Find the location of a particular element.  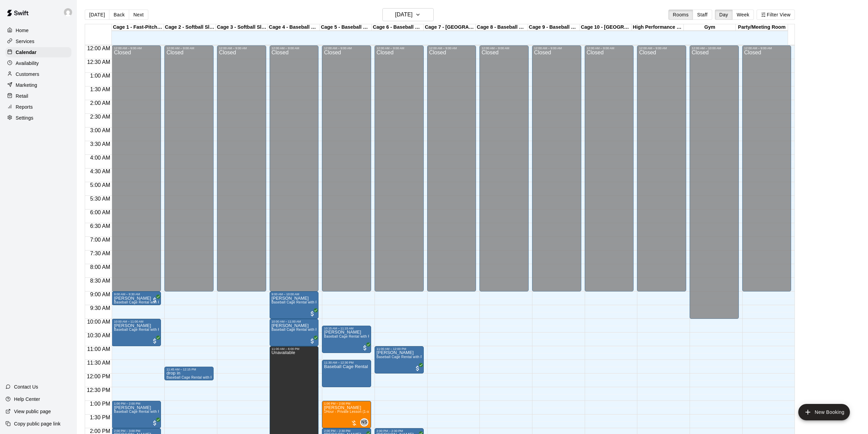

span: 1Hour - Private Lesson (1-on-1) is located at coordinates (349, 411).